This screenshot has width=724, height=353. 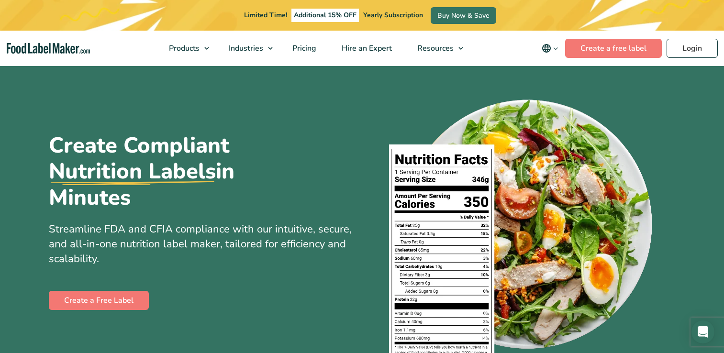 What do you see at coordinates (463, 15) in the screenshot?
I see `a: Buy Now & Save` at bounding box center [463, 15].